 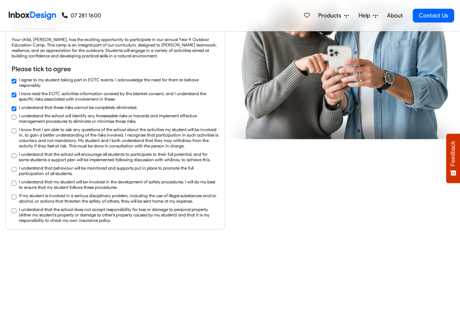 What do you see at coordinates (333, 16) in the screenshot?
I see `a: Products` at bounding box center [333, 16].